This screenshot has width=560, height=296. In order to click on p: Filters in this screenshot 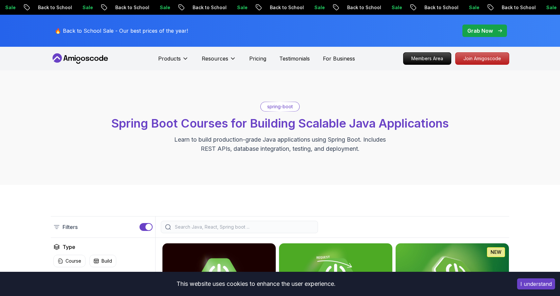, I will do `click(70, 227)`.